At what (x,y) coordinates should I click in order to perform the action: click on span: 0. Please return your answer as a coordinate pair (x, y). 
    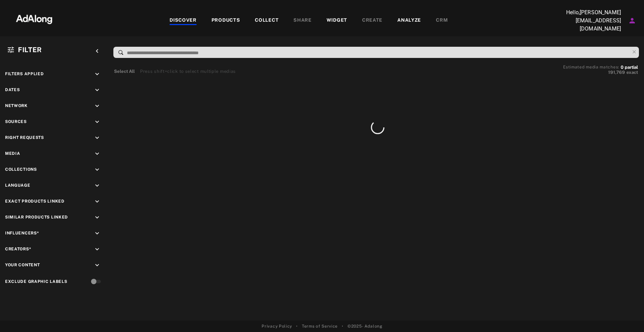
    Looking at the image, I should click on (622, 67).